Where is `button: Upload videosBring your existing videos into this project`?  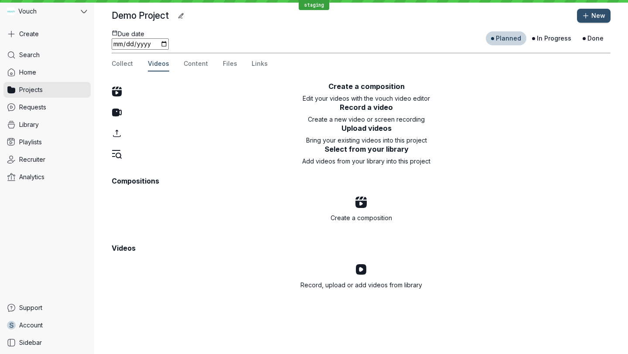
button: Upload videosBring your existing videos into this project is located at coordinates (361, 134).